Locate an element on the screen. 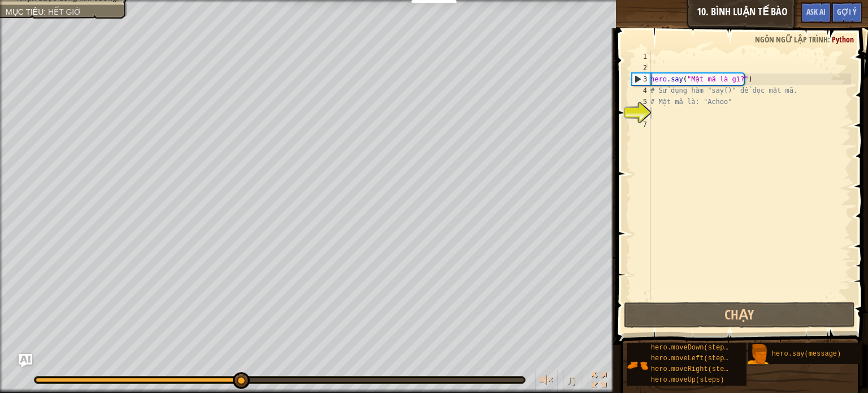  span: hero.moveLeft(steps) is located at coordinates (692, 359).